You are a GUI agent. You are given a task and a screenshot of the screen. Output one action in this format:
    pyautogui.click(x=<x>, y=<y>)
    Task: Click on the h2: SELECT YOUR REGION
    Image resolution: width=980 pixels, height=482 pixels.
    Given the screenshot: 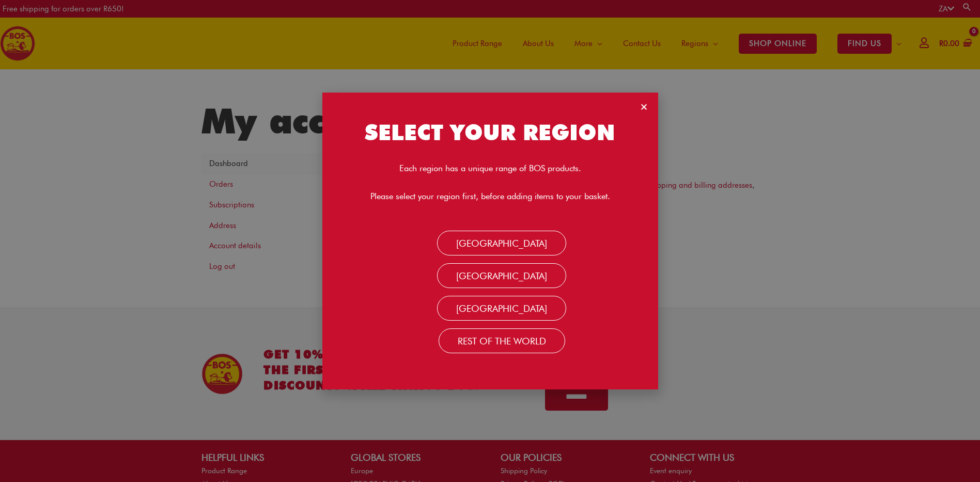 What is the action you would take?
    pyautogui.click(x=490, y=133)
    